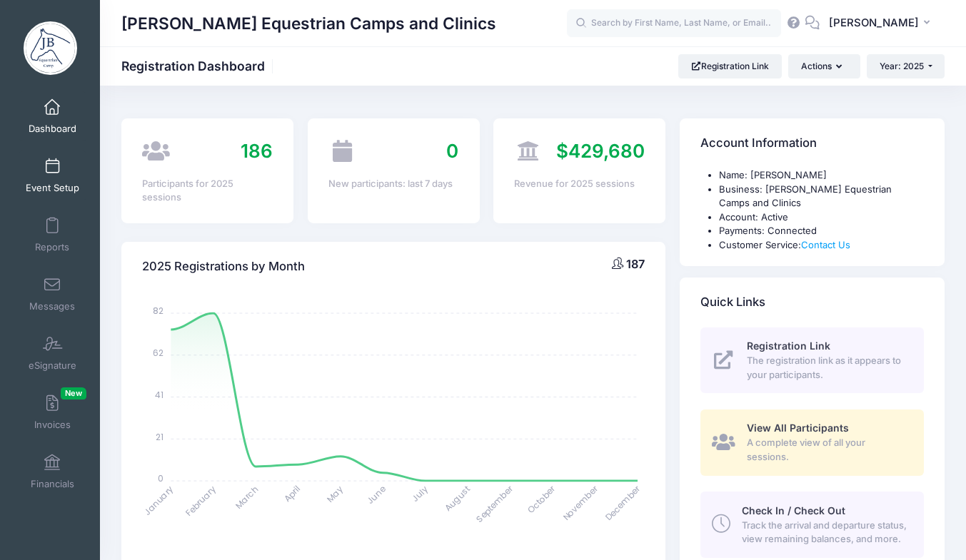 The width and height of the screenshot is (966, 560). I want to click on a: View All Participants A complete view of all your sessions., so click(812, 443).